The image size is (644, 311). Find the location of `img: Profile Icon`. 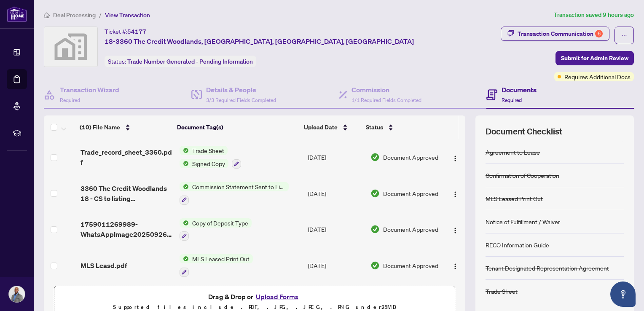

img: Profile Icon is located at coordinates (17, 294).